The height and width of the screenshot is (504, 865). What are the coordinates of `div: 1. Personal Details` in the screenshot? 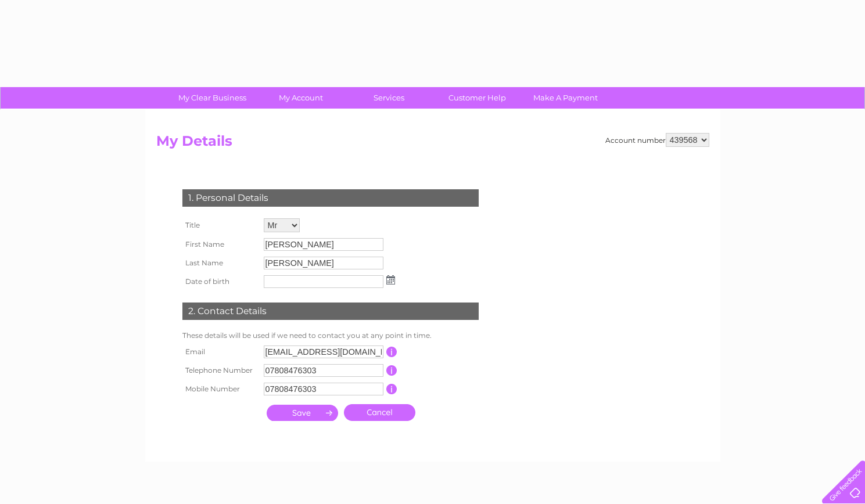 It's located at (330, 198).